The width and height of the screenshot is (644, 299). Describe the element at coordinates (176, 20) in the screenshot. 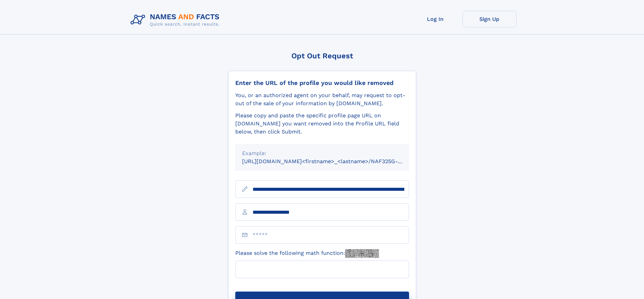

I see `img: Logo Names and Facts` at that location.